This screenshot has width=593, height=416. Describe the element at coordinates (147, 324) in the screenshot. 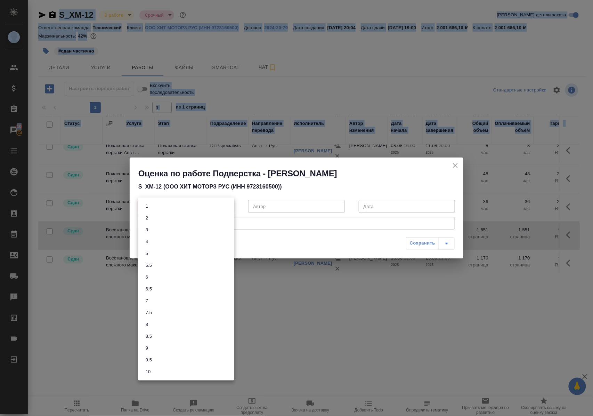

I see `button: 8` at that location.